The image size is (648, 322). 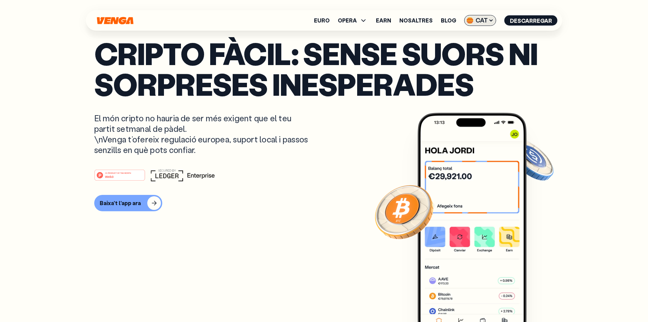 What do you see at coordinates (448, 20) in the screenshot?
I see `a: Blog` at bounding box center [448, 20].